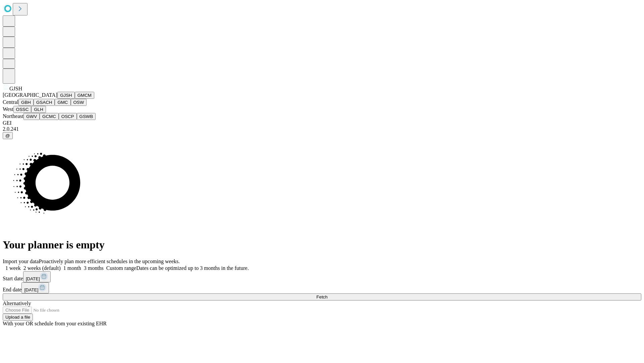  What do you see at coordinates (42, 268) in the screenshot?
I see `span: 2 weeks (default)` at bounding box center [42, 268].